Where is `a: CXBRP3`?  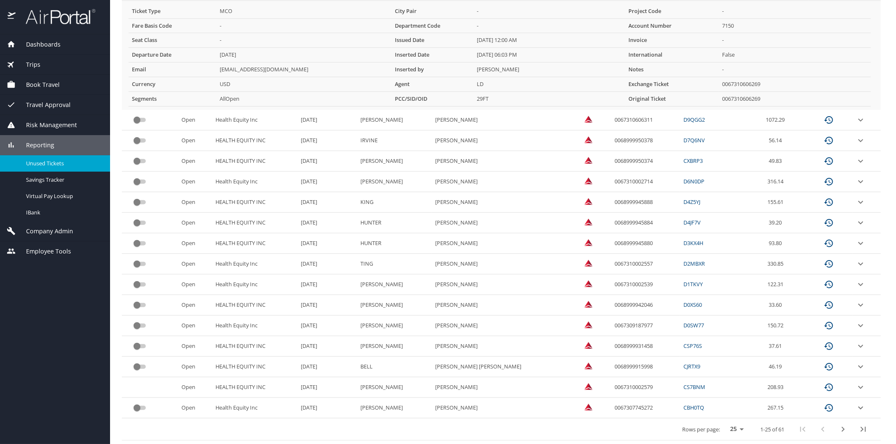 a: CXBRP3 is located at coordinates (693, 161).